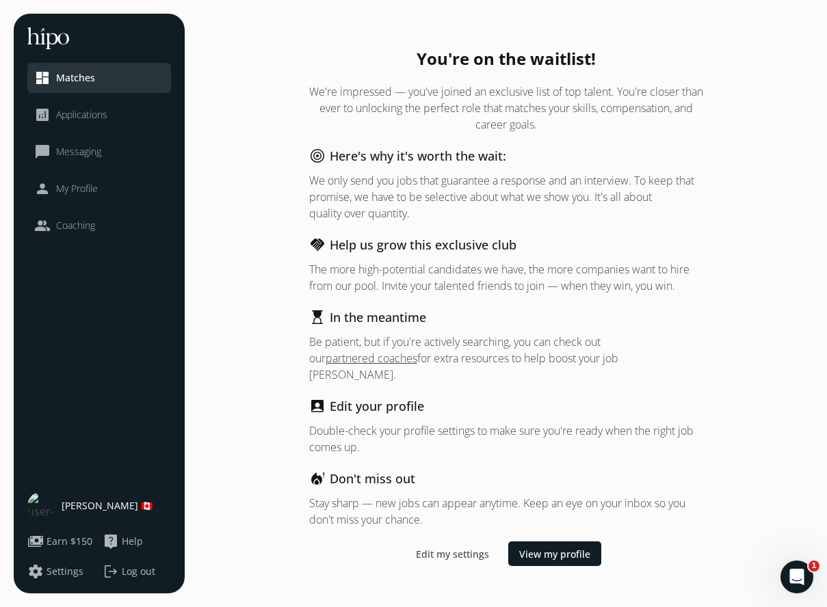  Describe the element at coordinates (99, 189) in the screenshot. I see `a: personMy Profile` at that location.